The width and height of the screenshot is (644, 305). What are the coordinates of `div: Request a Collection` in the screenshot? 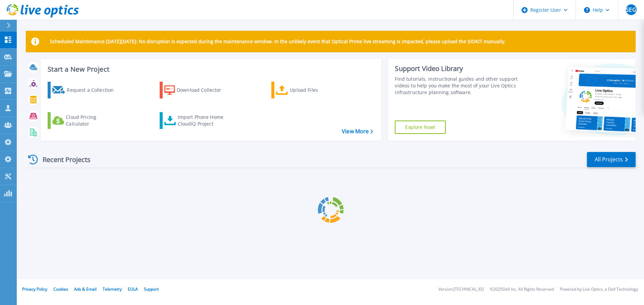 It's located at (94, 90).